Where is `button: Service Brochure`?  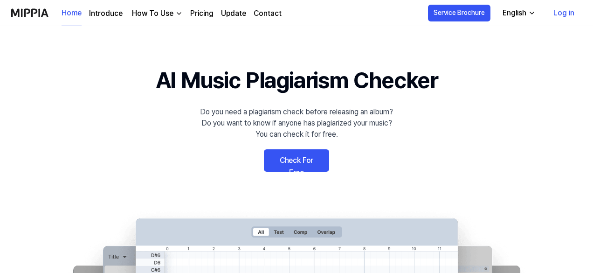 button: Service Brochure is located at coordinates (459, 13).